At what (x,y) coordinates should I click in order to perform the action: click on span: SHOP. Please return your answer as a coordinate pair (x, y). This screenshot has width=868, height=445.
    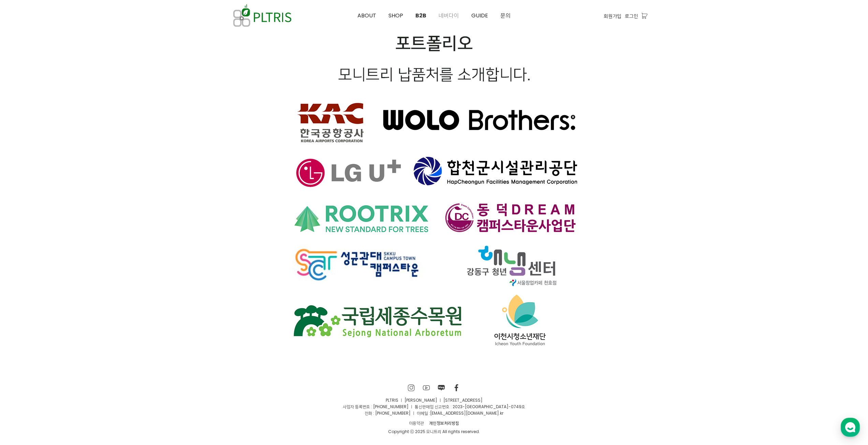
    Looking at the image, I should click on (395, 15).